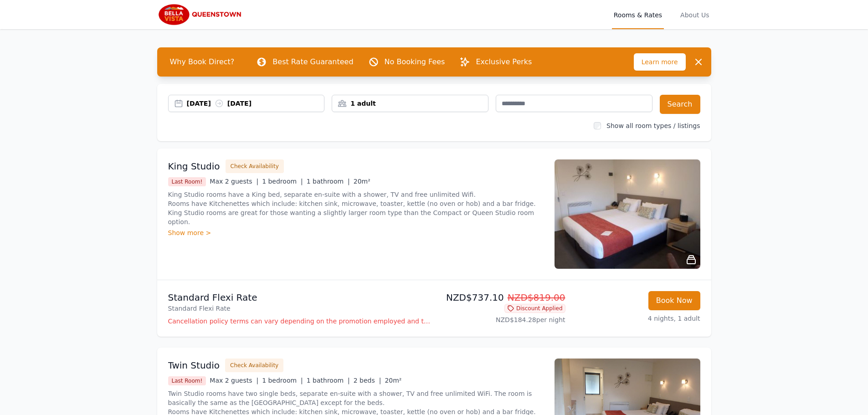 The image size is (868, 415). I want to click on div: Show more >, so click(355, 232).